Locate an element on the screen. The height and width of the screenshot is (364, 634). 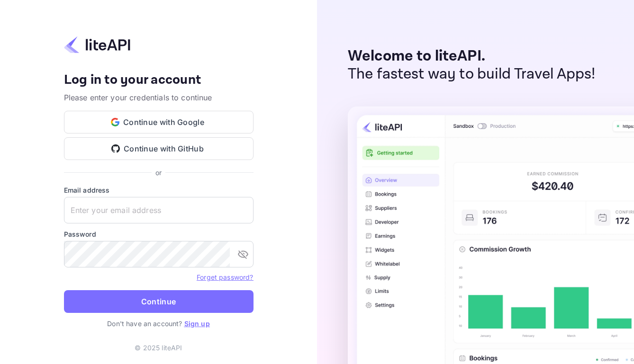
a: Sign up is located at coordinates (197, 323).